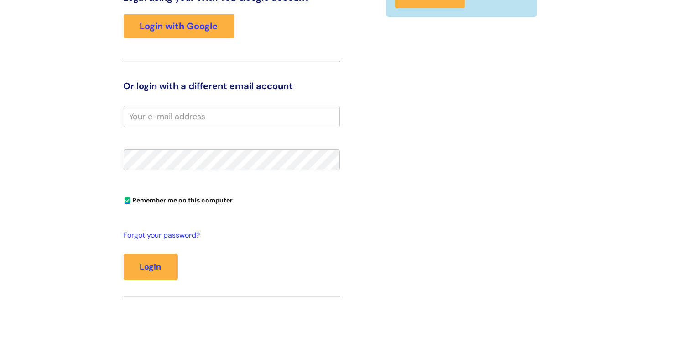  What do you see at coordinates (179, 26) in the screenshot?
I see `a: Login with Google` at bounding box center [179, 26].